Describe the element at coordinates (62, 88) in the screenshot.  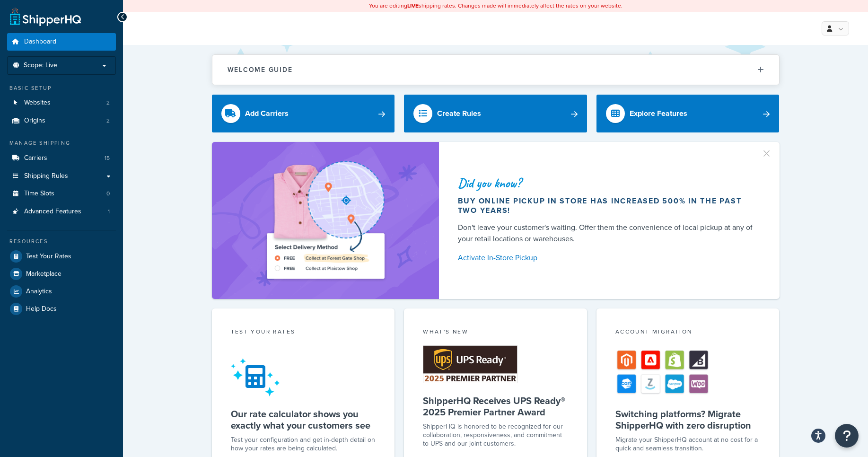
I see `div: Basic Setup` at that location.